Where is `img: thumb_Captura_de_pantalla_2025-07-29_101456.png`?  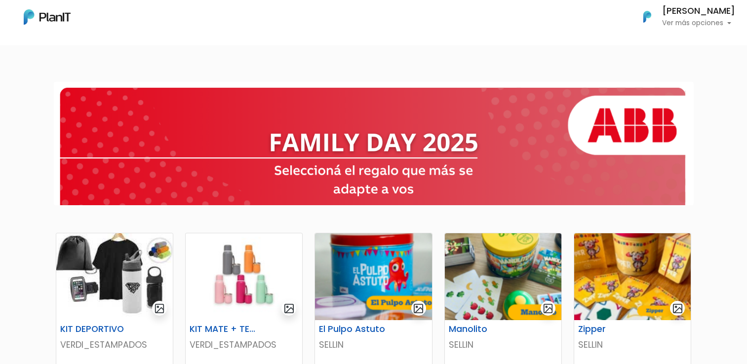
img: thumb_Captura_de_pantalla_2025-07-29_101456.png is located at coordinates (373, 277).